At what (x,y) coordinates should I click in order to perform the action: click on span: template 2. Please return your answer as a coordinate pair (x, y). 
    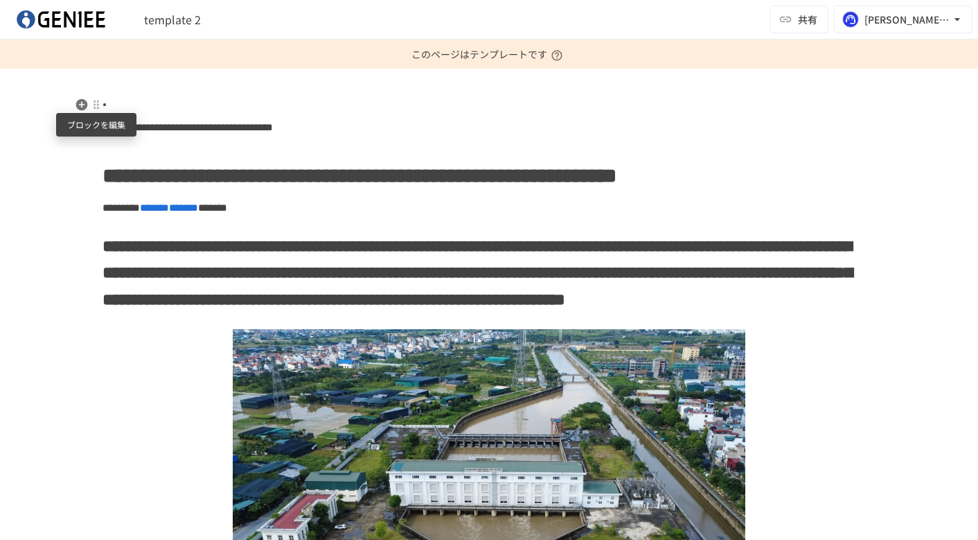
    Looking at the image, I should click on (173, 19).